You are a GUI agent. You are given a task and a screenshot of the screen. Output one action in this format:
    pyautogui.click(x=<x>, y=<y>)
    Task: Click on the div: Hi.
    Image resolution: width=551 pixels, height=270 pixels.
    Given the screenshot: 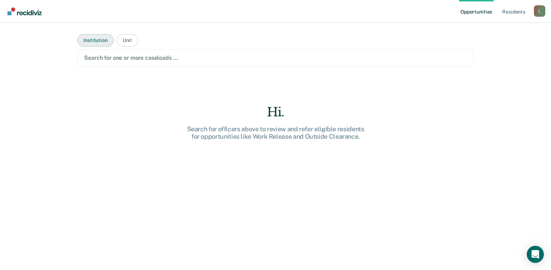 What is the action you would take?
    pyautogui.click(x=275, y=112)
    